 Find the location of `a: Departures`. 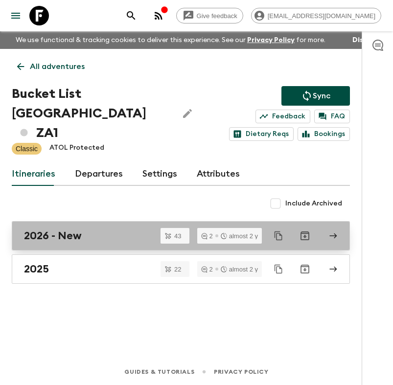

a: Departures is located at coordinates (99, 174).